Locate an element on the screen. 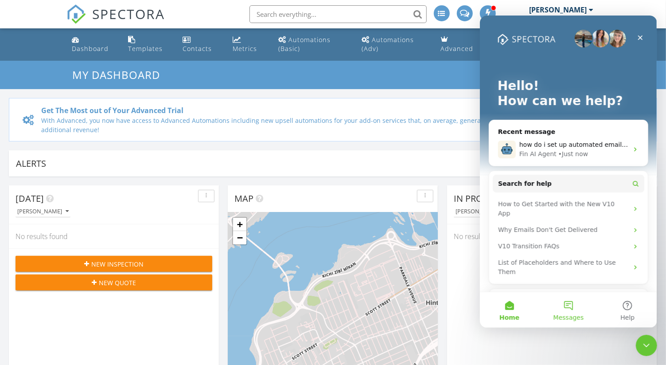 The width and height of the screenshot is (666, 365). div: Close is located at coordinates (160, 22).